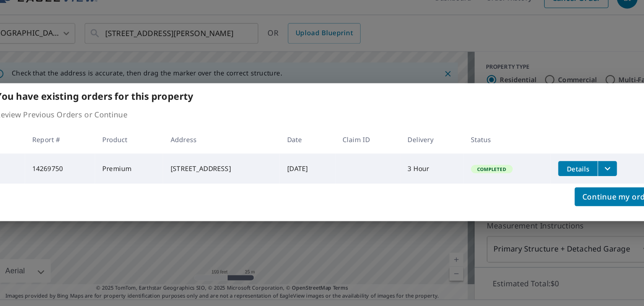 The image size is (644, 306). What do you see at coordinates (413, 141) in the screenshot?
I see `th: Delivery` at bounding box center [413, 141].